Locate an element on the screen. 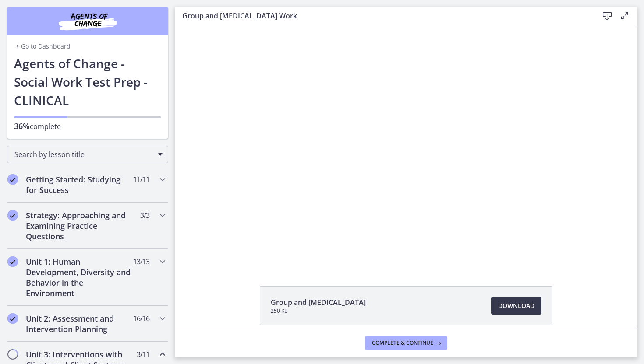 This screenshot has height=364, width=644. a: Download is located at coordinates (516, 306).